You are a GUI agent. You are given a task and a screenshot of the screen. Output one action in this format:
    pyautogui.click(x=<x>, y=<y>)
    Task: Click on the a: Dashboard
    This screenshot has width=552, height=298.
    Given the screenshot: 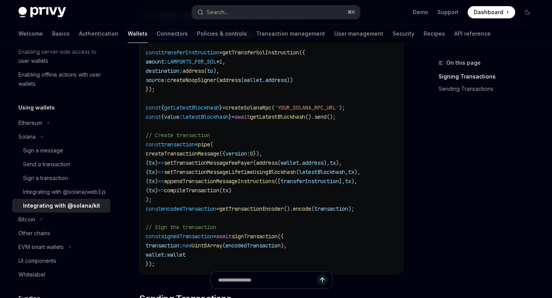 What is the action you would take?
    pyautogui.click(x=491, y=12)
    